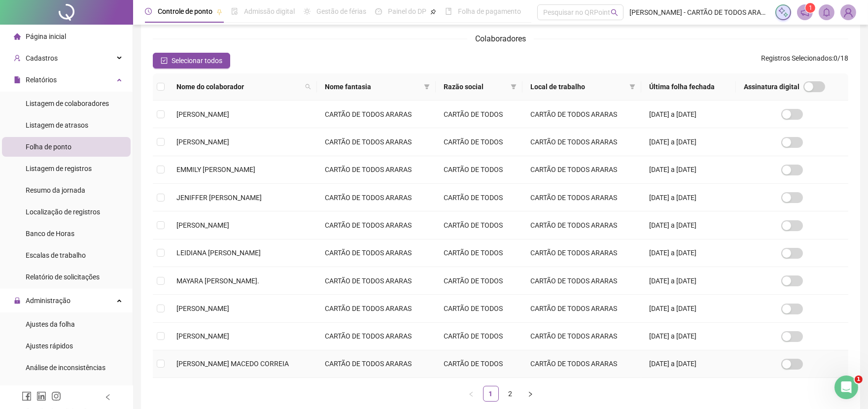 Image resolution: width=868 pixels, height=409 pixels. I want to click on span: instagram, so click(56, 396).